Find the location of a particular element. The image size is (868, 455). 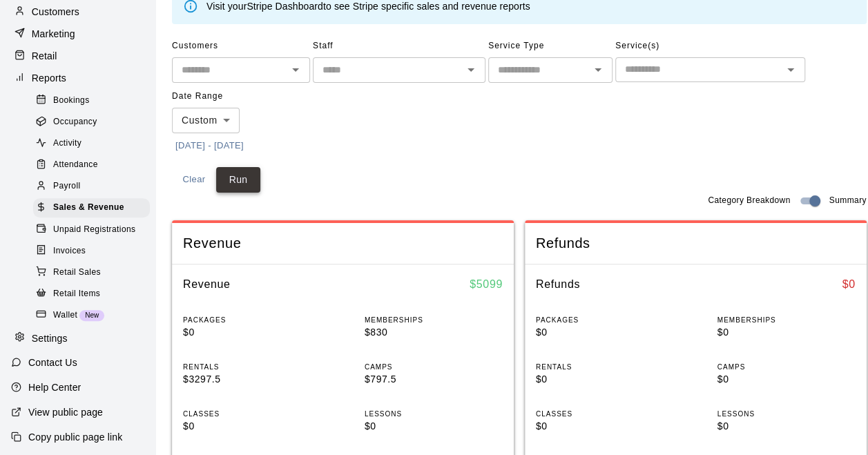

p: $797.5 is located at coordinates (434, 379).